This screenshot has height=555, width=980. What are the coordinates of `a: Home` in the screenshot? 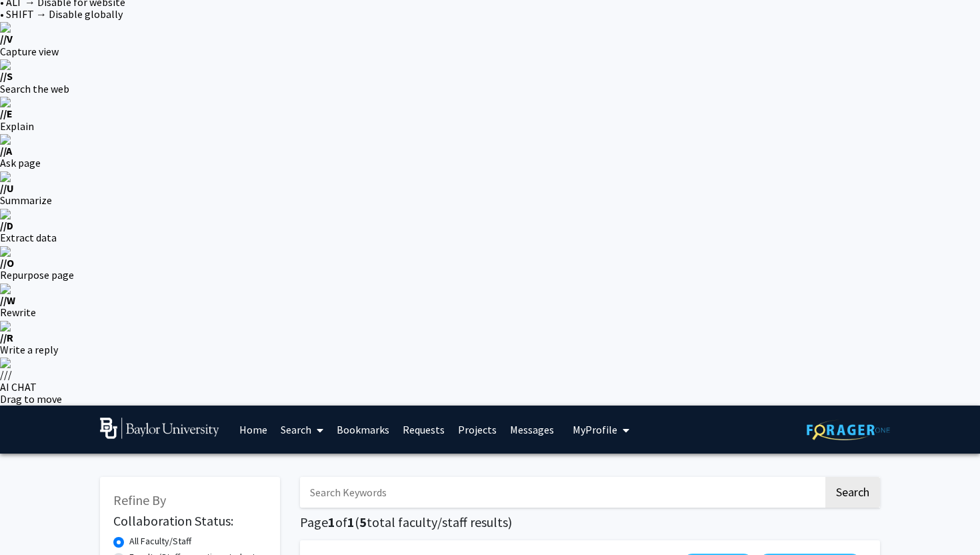 It's located at (254, 429).